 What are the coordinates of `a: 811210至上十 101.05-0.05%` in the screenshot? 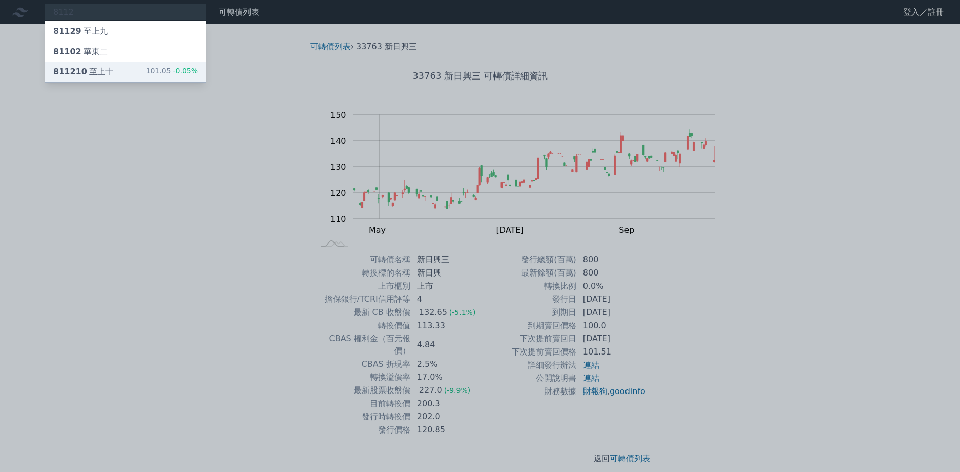 It's located at (126, 72).